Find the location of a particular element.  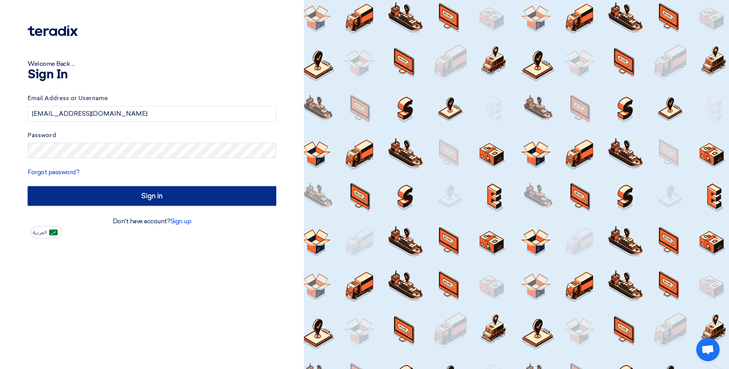

span: العربية is located at coordinates (40, 233).